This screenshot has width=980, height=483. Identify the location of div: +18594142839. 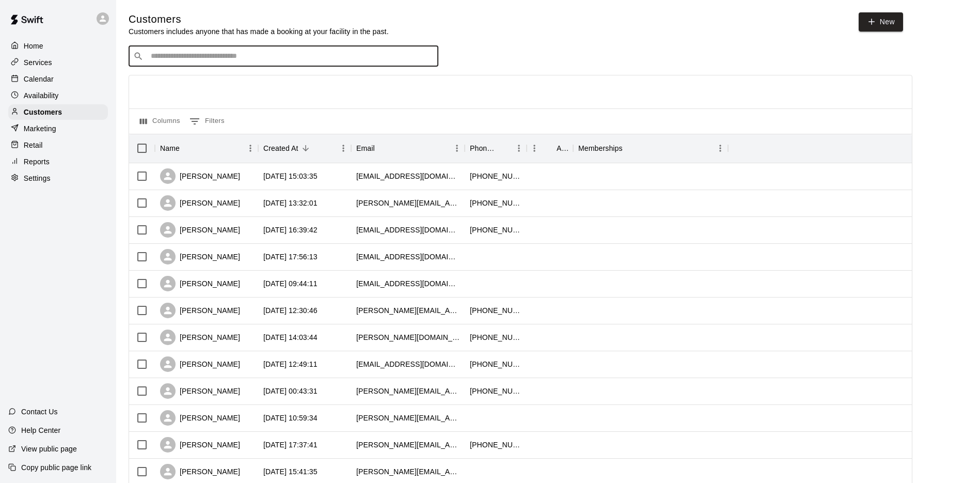
(496, 338).